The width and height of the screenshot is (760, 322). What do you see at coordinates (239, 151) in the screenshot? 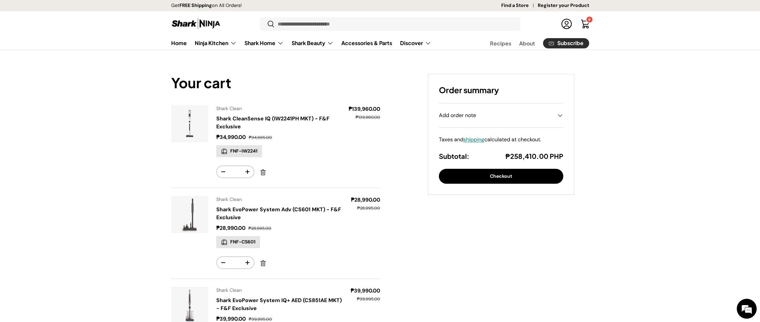
I see `div: FNF-IW2241` at bounding box center [239, 151].